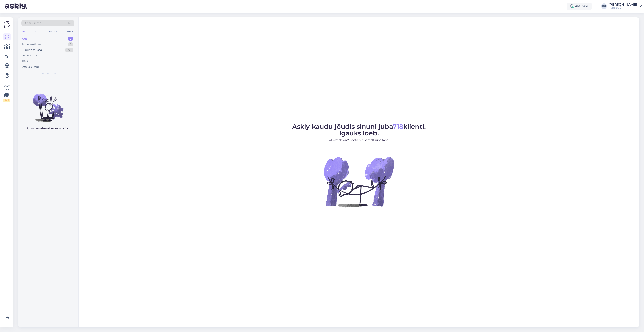 The height and width of the screenshot is (332, 644). What do you see at coordinates (33, 23) in the screenshot?
I see `span: Otsi kliente` at bounding box center [33, 23].